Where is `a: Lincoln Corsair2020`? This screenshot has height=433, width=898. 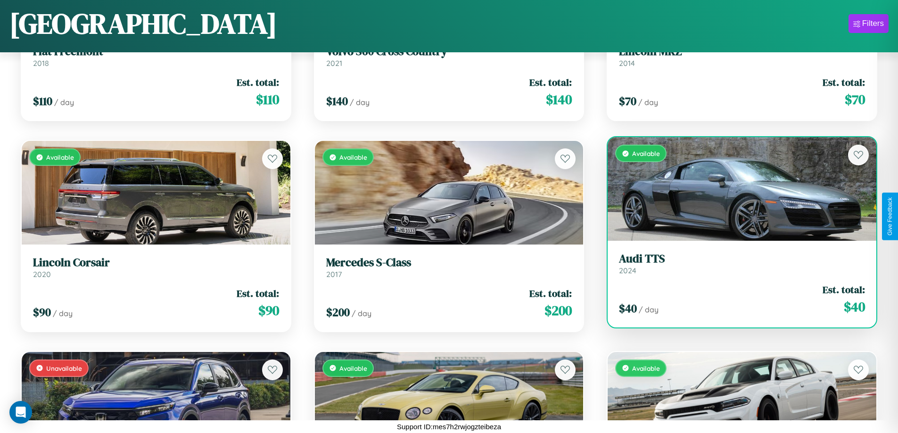
a: Lincoln Corsair2020 is located at coordinates (156, 267).